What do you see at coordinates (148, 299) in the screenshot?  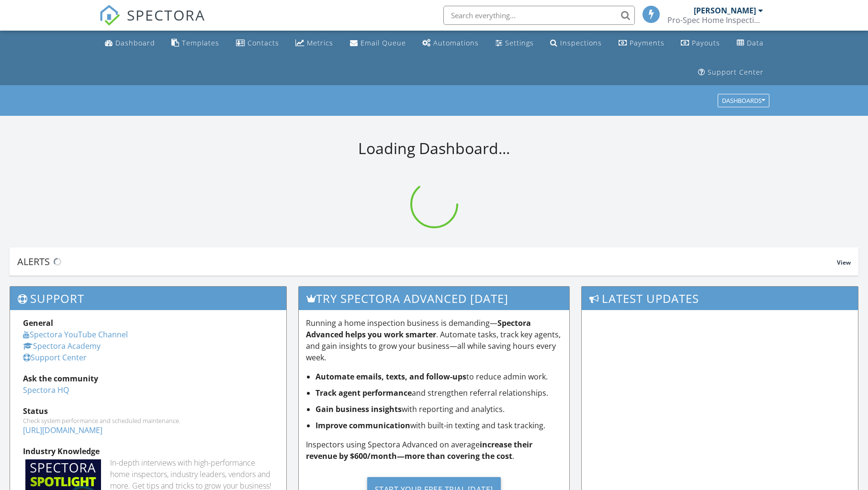 I see `h3: Support` at bounding box center [148, 299].